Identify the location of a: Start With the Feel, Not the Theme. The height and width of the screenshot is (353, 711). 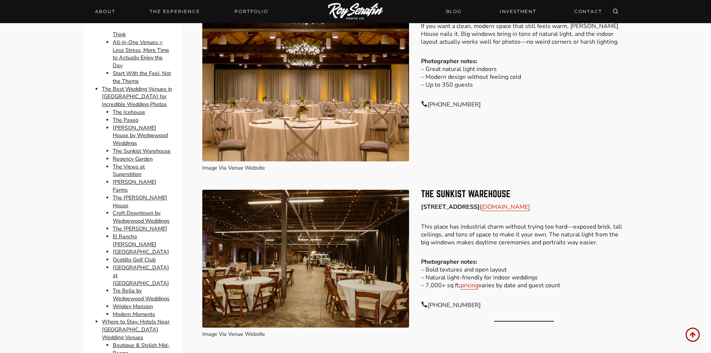
(142, 77).